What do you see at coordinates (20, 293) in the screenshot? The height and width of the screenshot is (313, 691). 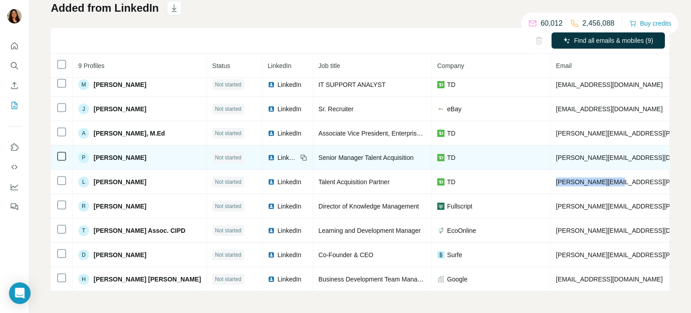 I see `div: Open Intercom Messenger` at bounding box center [20, 293].